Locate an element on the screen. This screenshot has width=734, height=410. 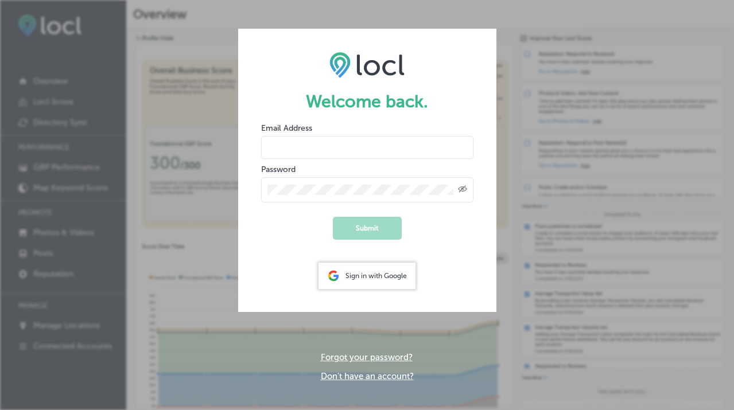
a: Don't have an account? is located at coordinates (367, 377).